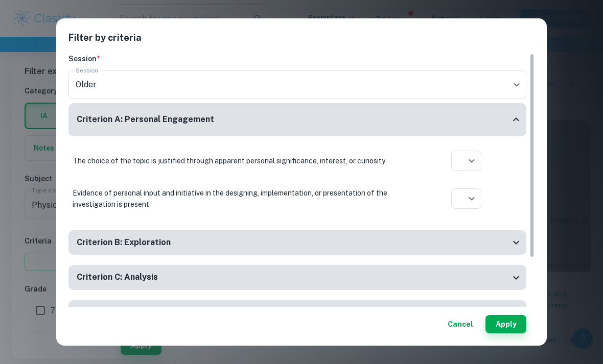 The height and width of the screenshot is (364, 603). I want to click on div: Criterion B: Exploration, so click(298, 243).